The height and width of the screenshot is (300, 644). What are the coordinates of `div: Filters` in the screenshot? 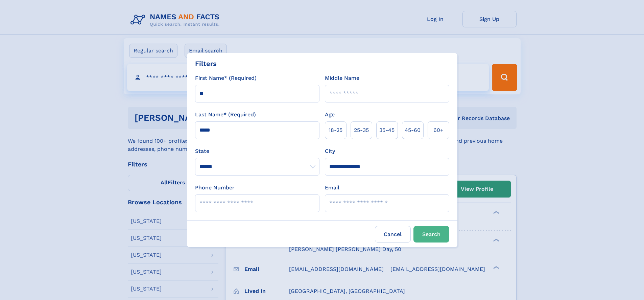 It's located at (206, 63).